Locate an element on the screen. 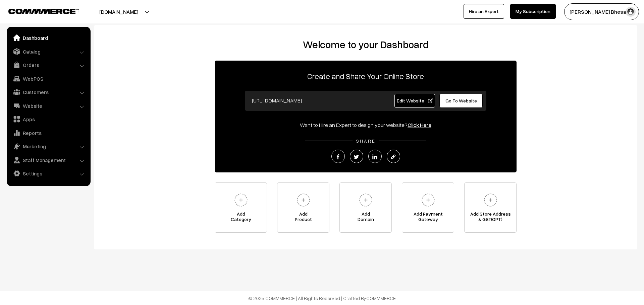  a: AddProduct is located at coordinates (303, 208).